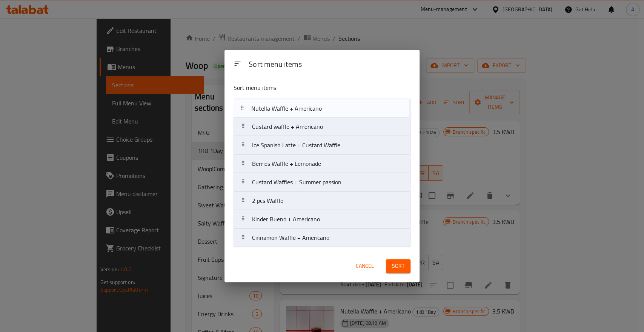  What do you see at coordinates (365, 266) in the screenshot?
I see `span: Cancel` at bounding box center [365, 266].